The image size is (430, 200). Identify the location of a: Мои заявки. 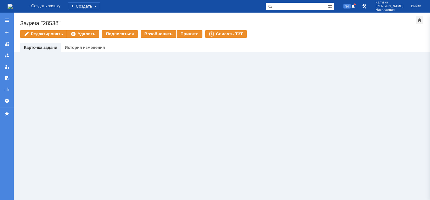
(7, 67).